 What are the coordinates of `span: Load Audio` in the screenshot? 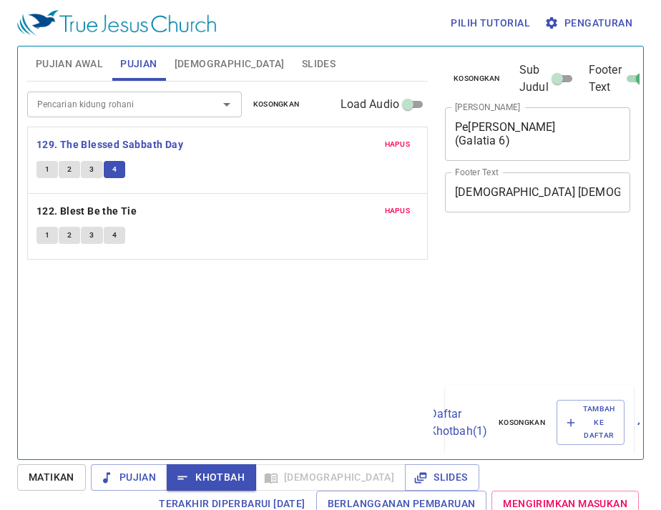 It's located at (370, 104).